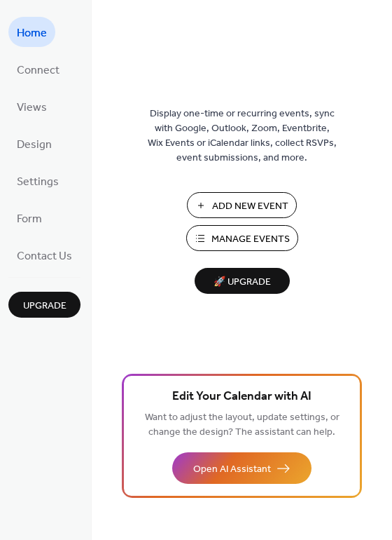  What do you see at coordinates (242, 136) in the screenshot?
I see `span: Display one-time or recurring events, sync with Google, Outlook, Zoom, Eventbrite, Wix Events or ...` at bounding box center [242, 136].